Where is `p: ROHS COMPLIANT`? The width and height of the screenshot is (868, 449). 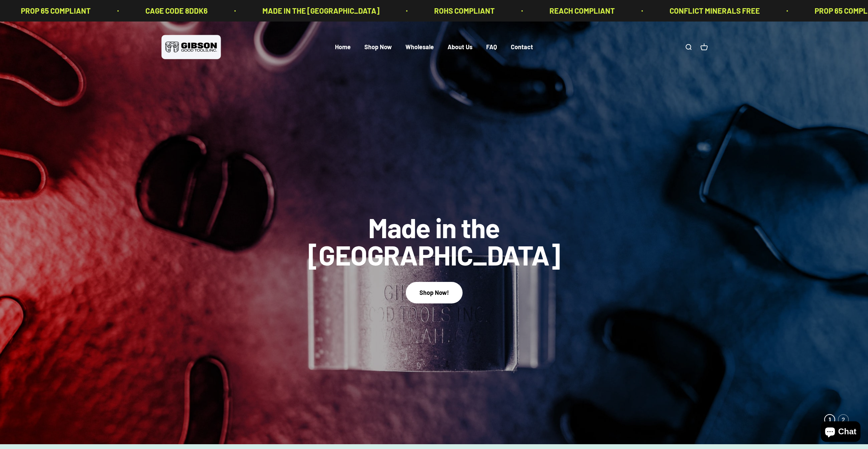
p: ROHS COMPLIANT is located at coordinates (461, 10).